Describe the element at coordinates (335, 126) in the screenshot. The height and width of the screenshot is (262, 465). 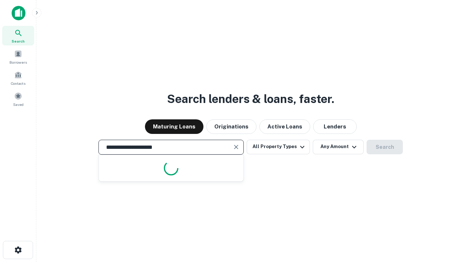
I see `button: Lenders` at that location.